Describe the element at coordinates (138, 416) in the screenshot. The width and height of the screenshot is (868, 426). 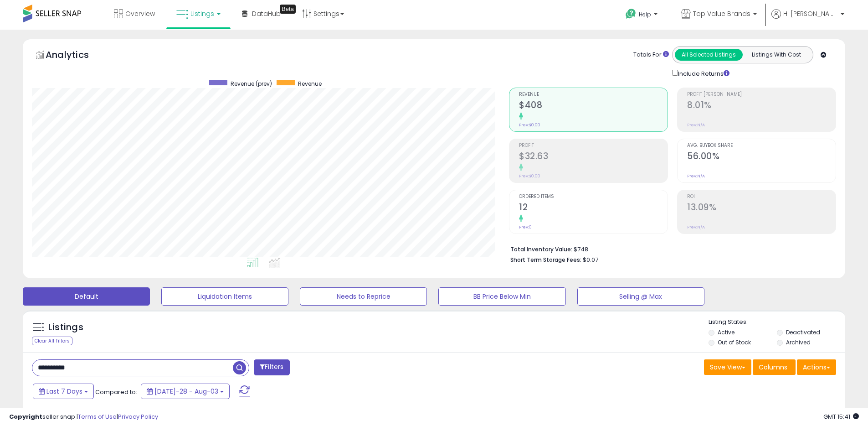
I see `a: Privacy Policy` at that location.